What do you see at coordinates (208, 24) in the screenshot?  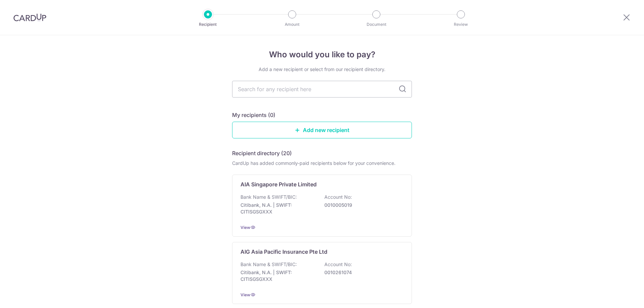 I see `p: Recipient` at bounding box center [208, 24].